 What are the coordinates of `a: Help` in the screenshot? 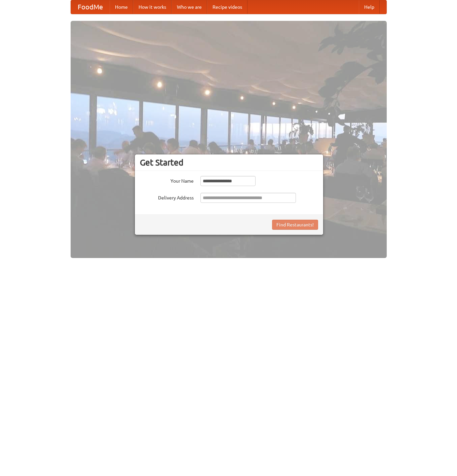 It's located at (369, 7).